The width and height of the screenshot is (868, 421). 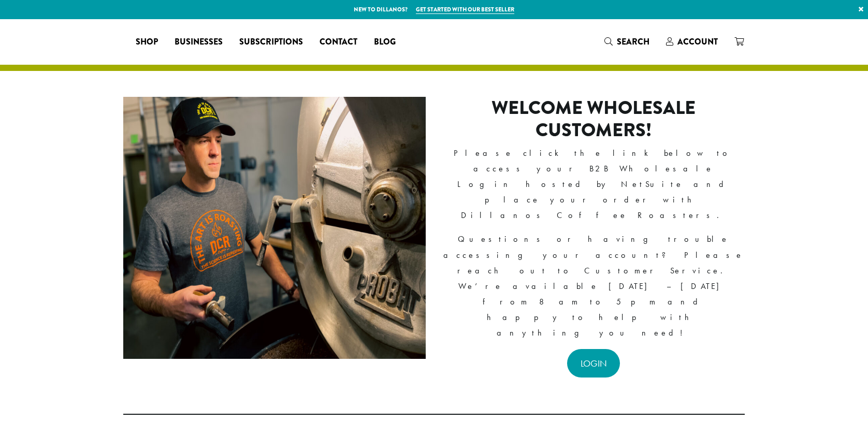 What do you see at coordinates (594, 286) in the screenshot?
I see `p: Questions or having trouble accessing your account? Please reach out to Customer Service. We’re a...` at bounding box center [594, 286].